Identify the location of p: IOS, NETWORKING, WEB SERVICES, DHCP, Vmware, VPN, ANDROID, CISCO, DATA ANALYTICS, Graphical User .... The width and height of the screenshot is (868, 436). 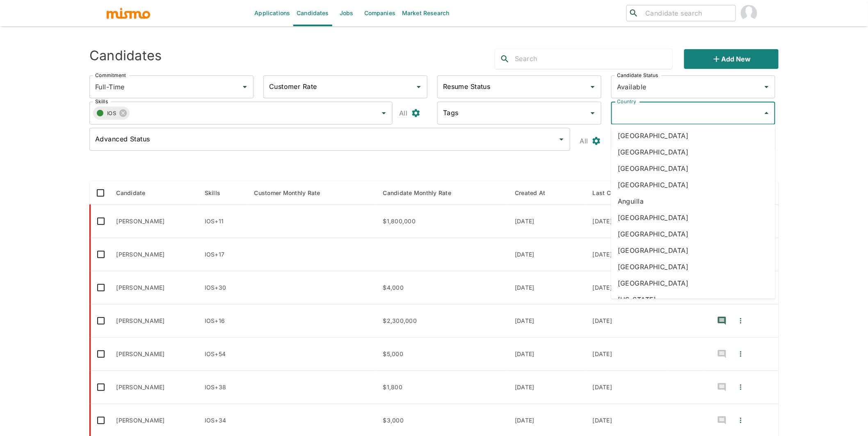
(223, 221).